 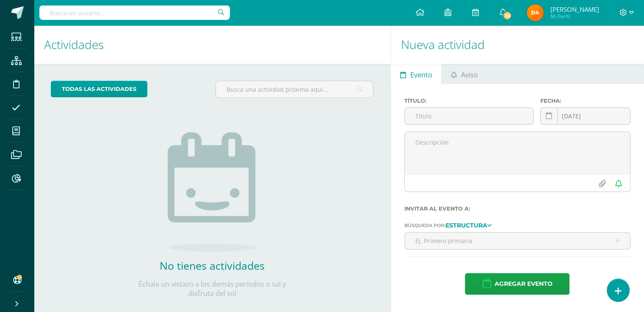 What do you see at coordinates (535, 13) in the screenshot?
I see `img: 82a5943632aca8211823fb2e9800a6c1.png` at bounding box center [535, 13].